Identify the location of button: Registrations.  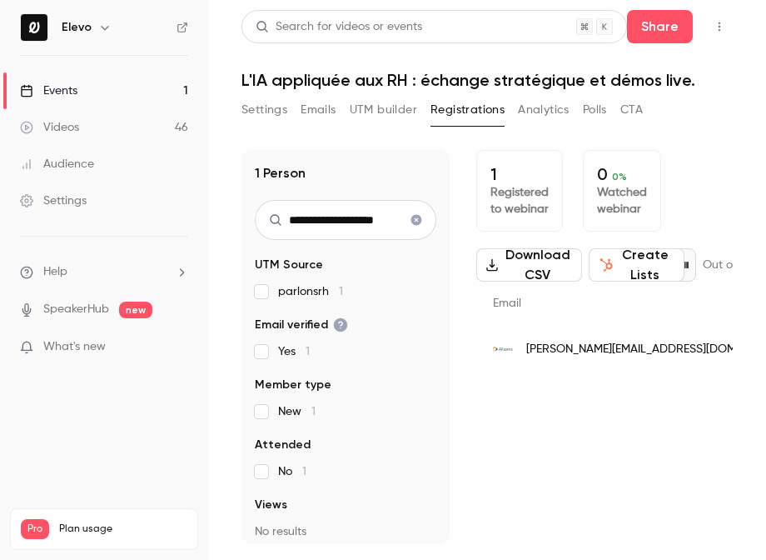
(467, 110).